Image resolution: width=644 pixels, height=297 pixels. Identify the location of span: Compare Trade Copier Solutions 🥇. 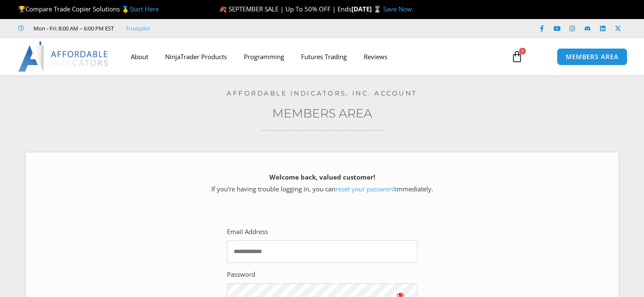
(89, 9).